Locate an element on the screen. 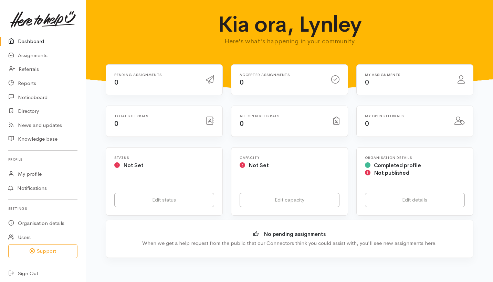 The width and height of the screenshot is (493, 282). h6: Capacity is located at coordinates (290, 158).